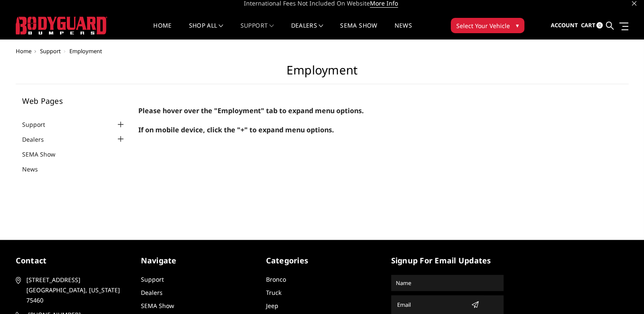  Describe the element at coordinates (206, 31) in the screenshot. I see `a: shop all` at that location.